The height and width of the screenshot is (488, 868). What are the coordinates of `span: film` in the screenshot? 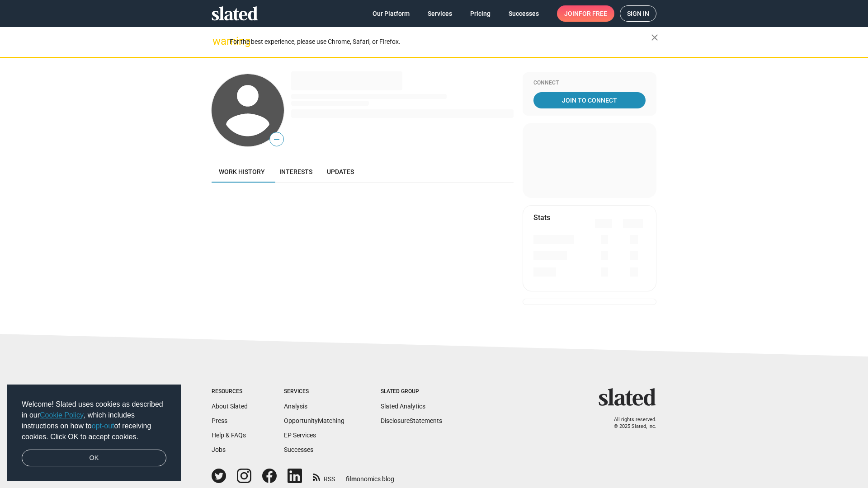 It's located at (351, 479).